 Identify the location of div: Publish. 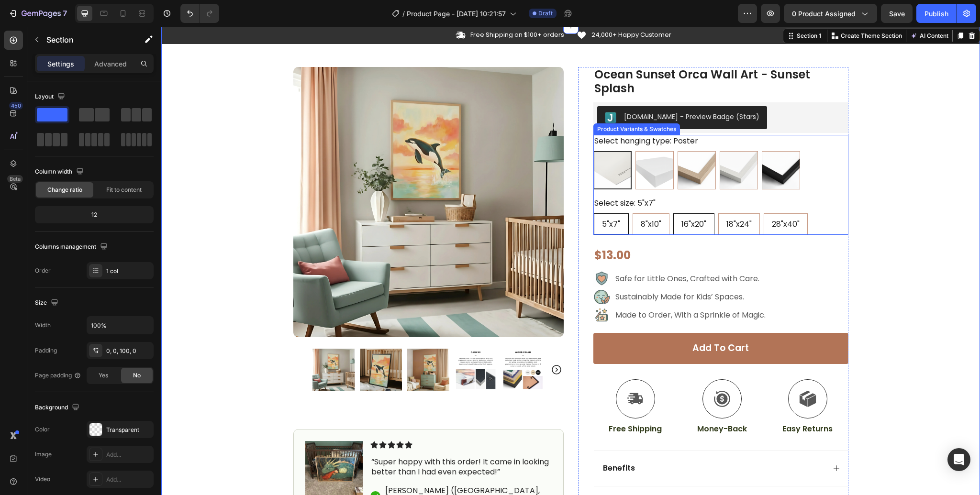
(937, 13).